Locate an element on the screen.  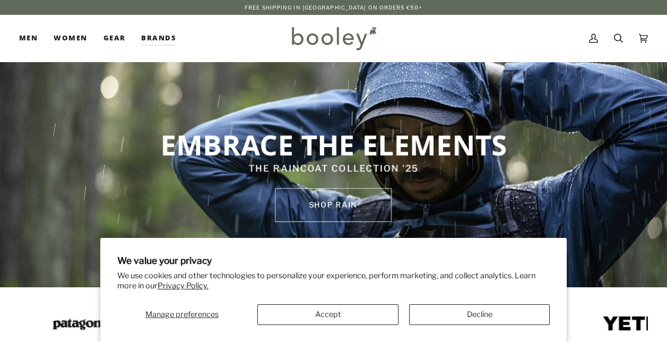
div: Brands is located at coordinates (159, 38).